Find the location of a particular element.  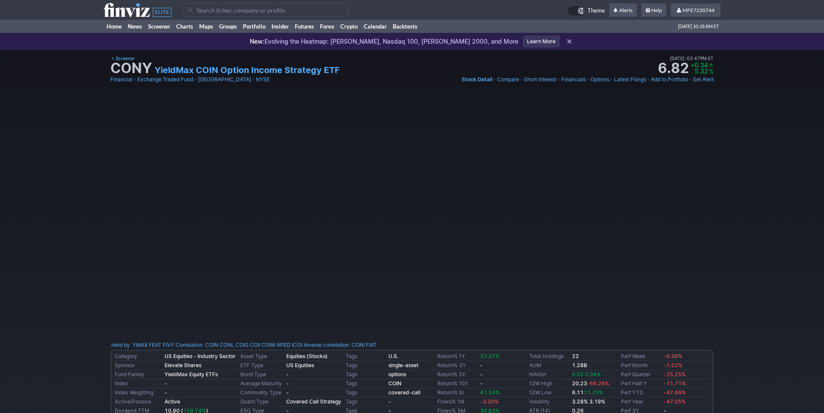

a: APED is located at coordinates (284, 345).